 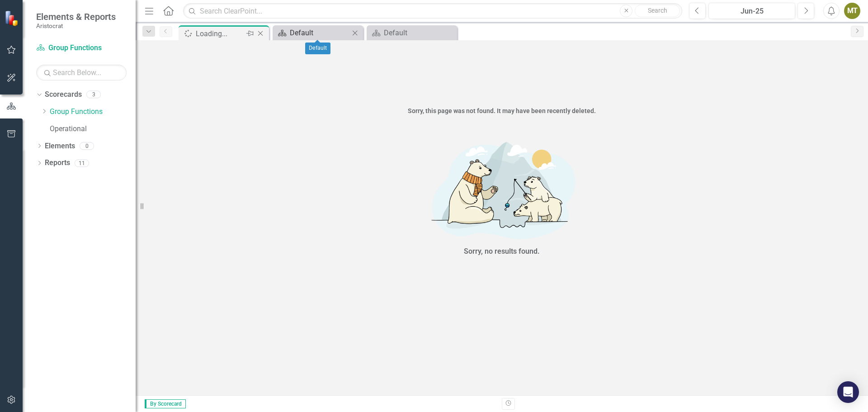 What do you see at coordinates (57, 162) in the screenshot?
I see `a: Reports` at bounding box center [57, 162].